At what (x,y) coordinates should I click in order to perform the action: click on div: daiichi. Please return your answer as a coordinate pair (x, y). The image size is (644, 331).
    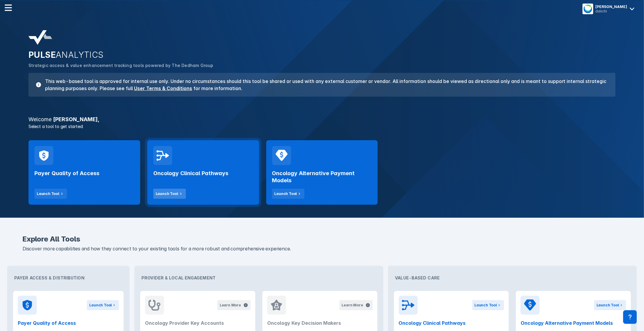
    Looking at the image, I should click on (612, 11).